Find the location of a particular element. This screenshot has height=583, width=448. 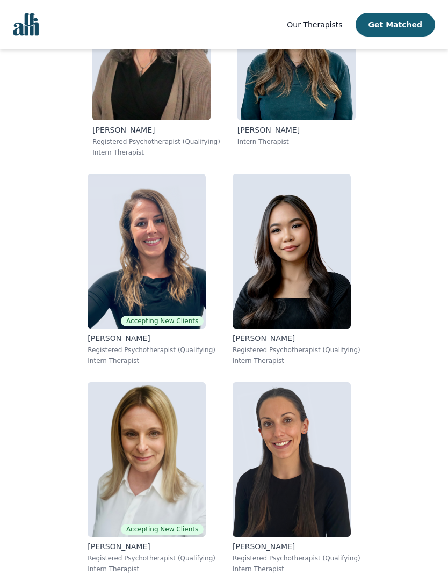

img: Rachel_Bickley is located at coordinates (147, 251).